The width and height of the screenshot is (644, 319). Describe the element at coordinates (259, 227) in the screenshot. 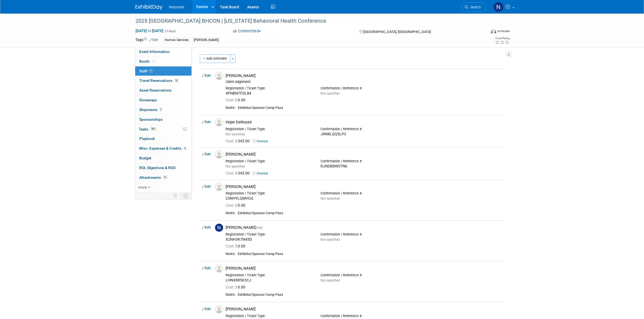

I see `span: (me)` at that location.